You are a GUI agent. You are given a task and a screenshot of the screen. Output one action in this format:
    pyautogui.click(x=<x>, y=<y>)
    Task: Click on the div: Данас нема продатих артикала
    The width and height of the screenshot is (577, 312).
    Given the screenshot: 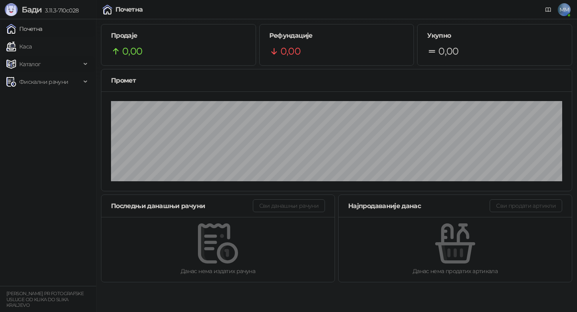 What is the action you would take?
    pyautogui.click(x=455, y=271)
    